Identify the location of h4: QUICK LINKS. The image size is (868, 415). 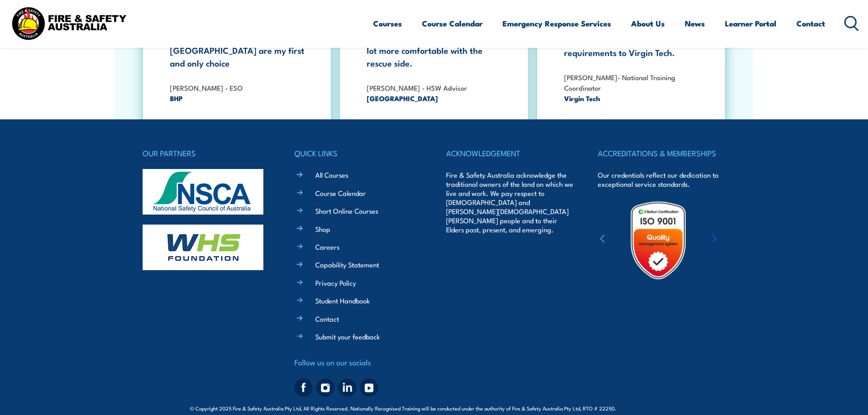
(358, 153).